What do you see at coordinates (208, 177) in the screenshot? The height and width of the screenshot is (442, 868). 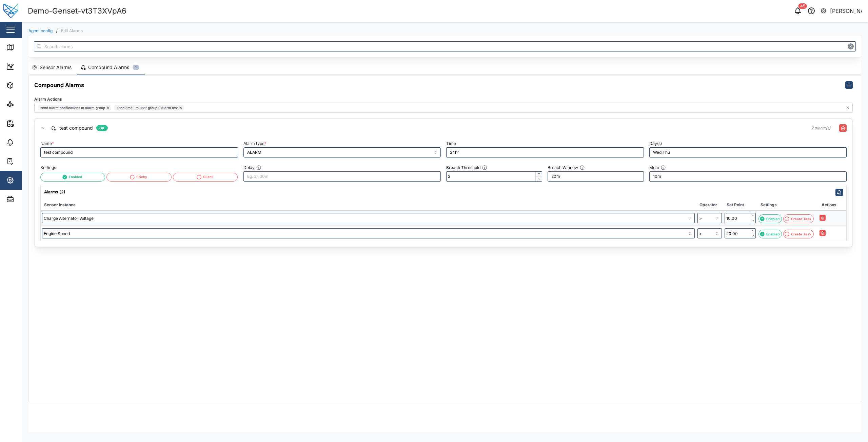 I see `div: Silent` at bounding box center [208, 177].